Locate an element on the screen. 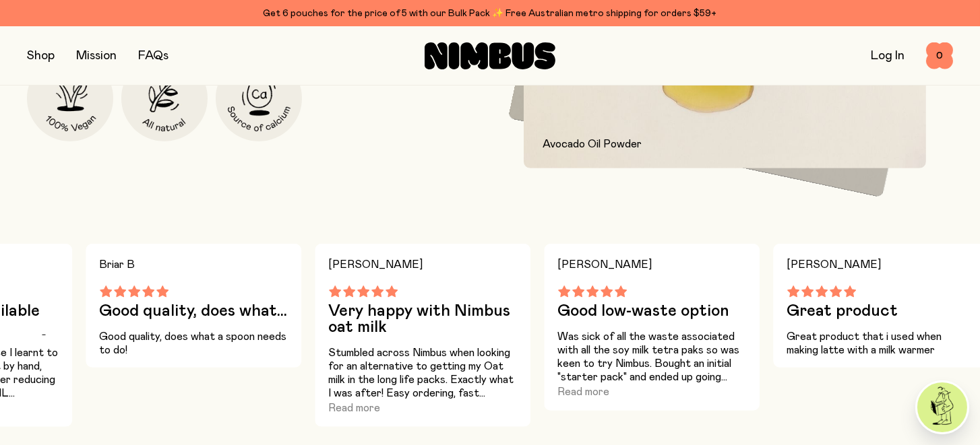 The height and width of the screenshot is (445, 980). h3: Good quality, does what... is located at coordinates (193, 311).